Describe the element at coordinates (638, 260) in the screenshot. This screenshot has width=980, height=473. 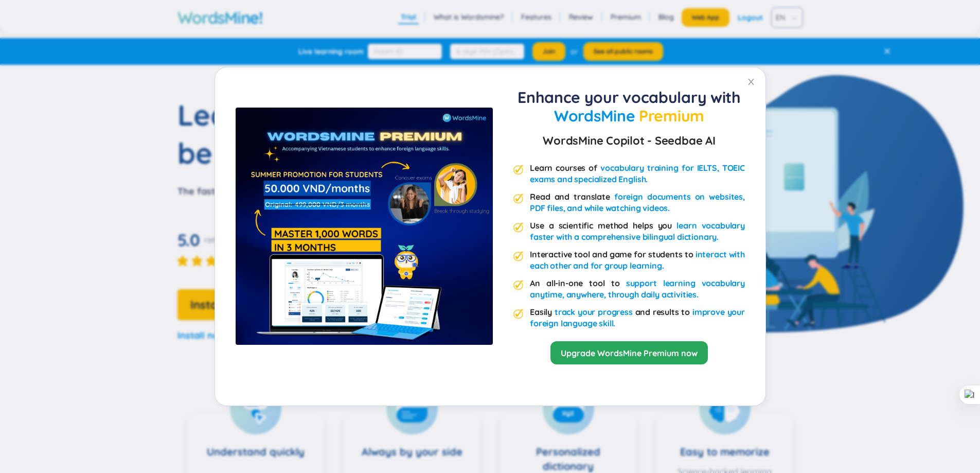
I see `div: Interactive tool and game for students to` at that location.